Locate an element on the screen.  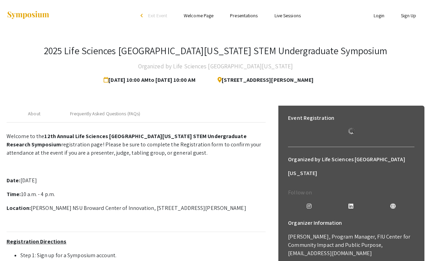
strong: Location: is located at coordinates (19, 208).